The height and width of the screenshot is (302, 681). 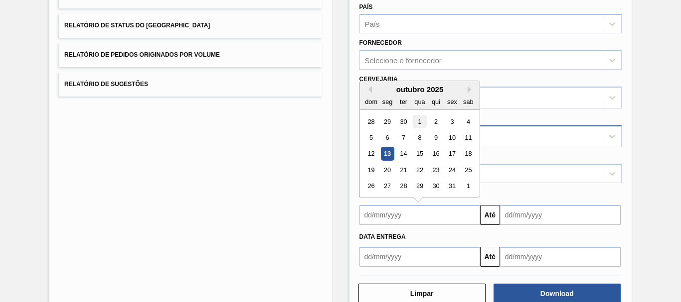 What do you see at coordinates (419, 154) in the screenshot?
I see `div: month 2025-10` at bounding box center [419, 154].